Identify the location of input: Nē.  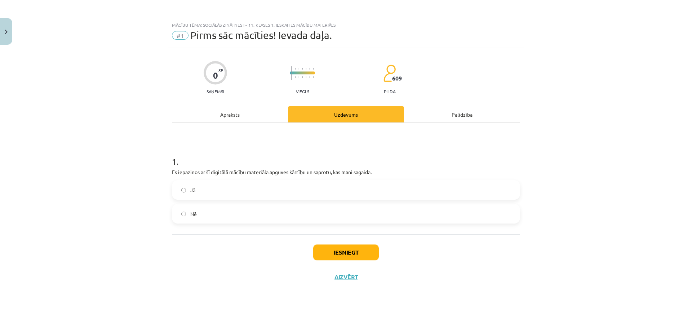
(184, 214).